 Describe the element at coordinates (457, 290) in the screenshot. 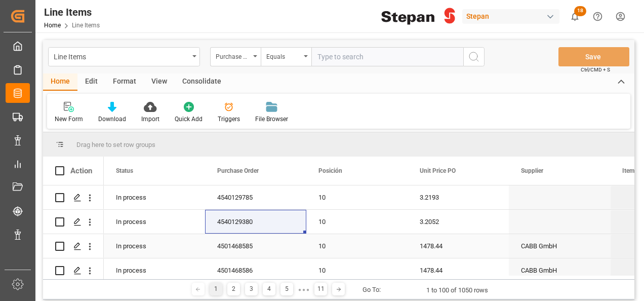

I see `div: 1 to 100 of 1050 rows` at that location.